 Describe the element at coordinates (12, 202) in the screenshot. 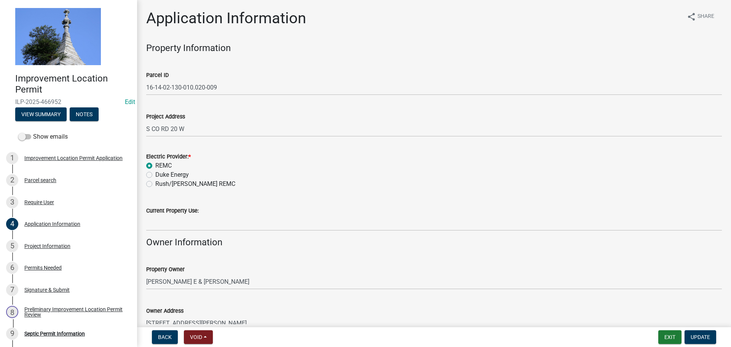

I see `div: 3` at that location.